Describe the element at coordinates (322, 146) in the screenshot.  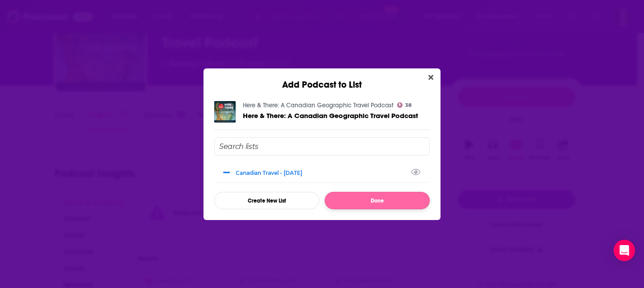
I see `input: Search lists` at that location.